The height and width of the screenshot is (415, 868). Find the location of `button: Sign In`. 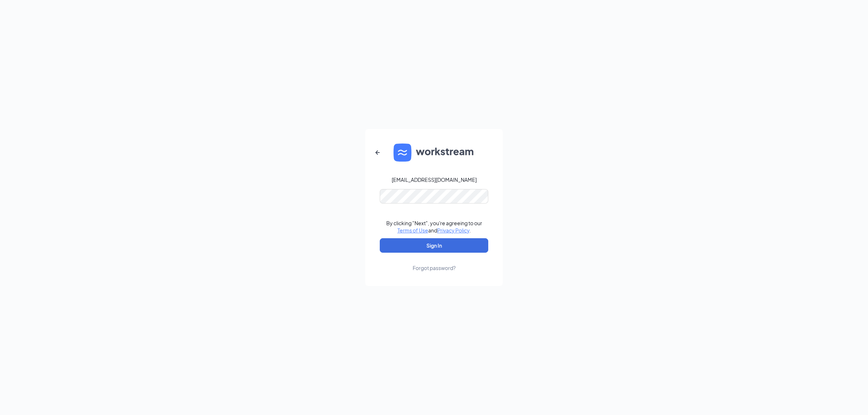

button: Sign In is located at coordinates (434, 246).